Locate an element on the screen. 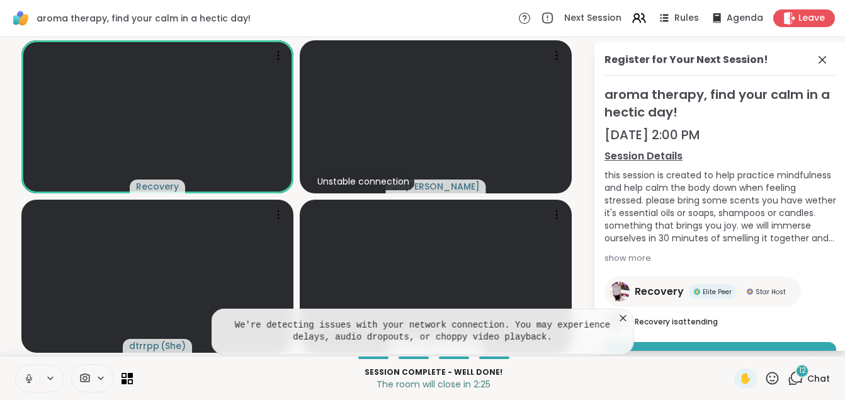 The image size is (845, 400). div: Unstable connection is located at coordinates (363, 181).